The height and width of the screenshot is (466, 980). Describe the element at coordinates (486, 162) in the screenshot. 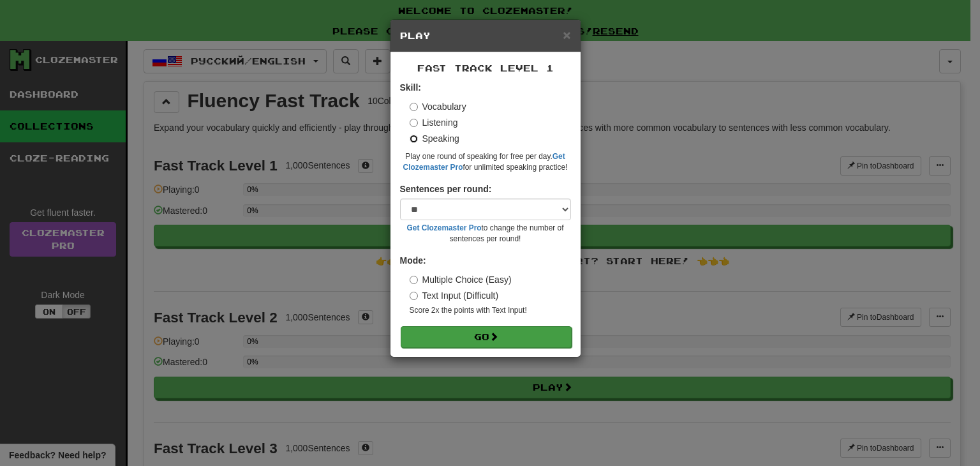

I see `small: Play one round of speaking for free per day. for unlimited speaking practice!` at that location.